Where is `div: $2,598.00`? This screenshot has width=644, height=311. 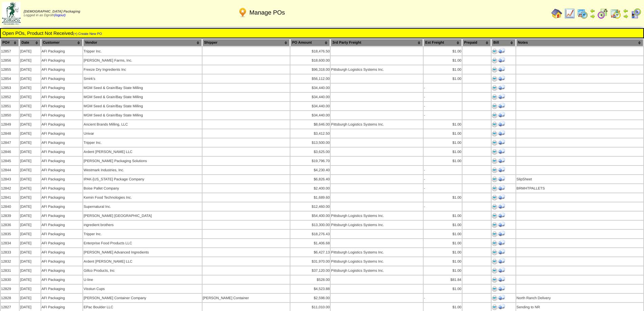
div: $2,598.00 is located at coordinates (310, 298).